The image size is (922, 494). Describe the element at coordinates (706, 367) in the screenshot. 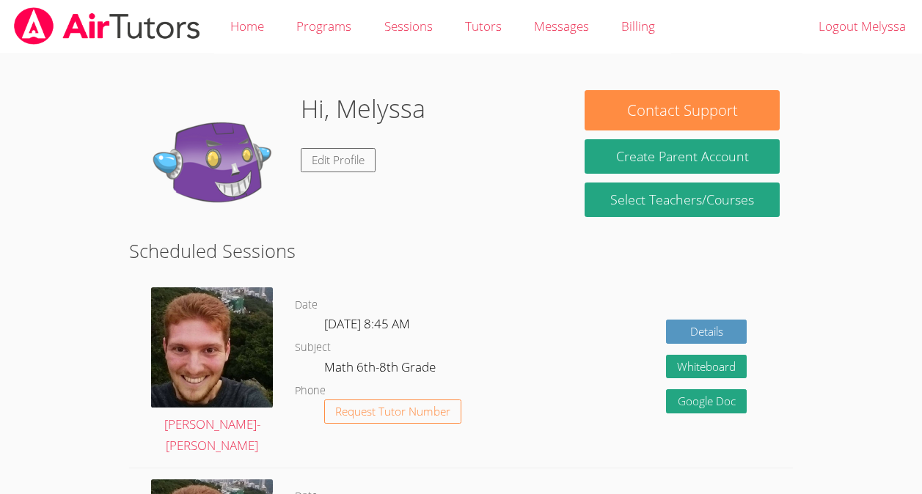

I see `button: Whiteboard` at that location.